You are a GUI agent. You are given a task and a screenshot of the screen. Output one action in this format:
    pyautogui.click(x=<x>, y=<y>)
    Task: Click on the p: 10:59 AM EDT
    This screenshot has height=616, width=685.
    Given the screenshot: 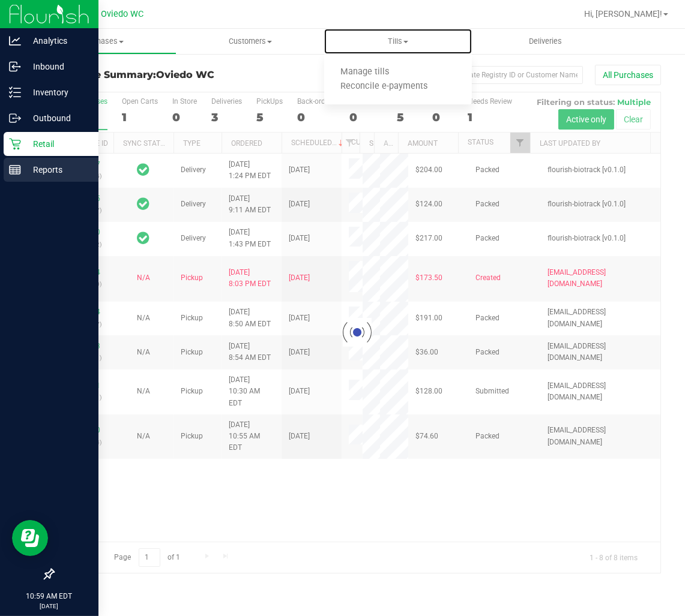 What is the action you would take?
    pyautogui.click(x=49, y=596)
    